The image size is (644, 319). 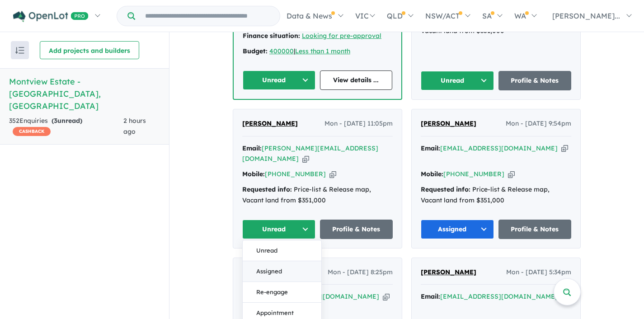 What do you see at coordinates (281, 51) in the screenshot?
I see `u: 400000` at bounding box center [281, 51].